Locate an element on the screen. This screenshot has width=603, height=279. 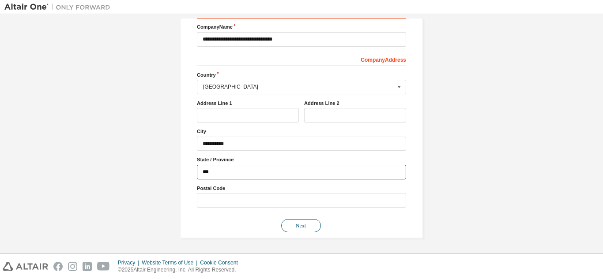
img: Altair One is located at coordinates (60, 7).